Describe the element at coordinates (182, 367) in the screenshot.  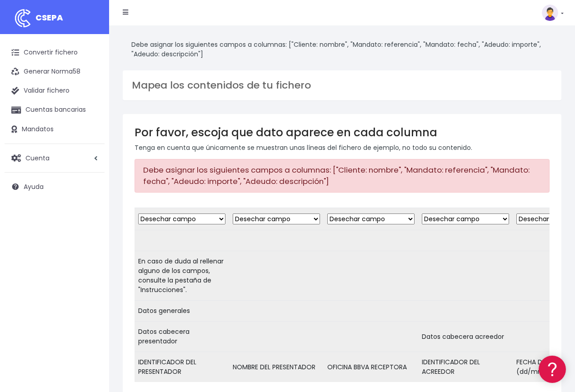
I see `td: IDENTIFICADOR DEL PRESENTADOR` at that location.